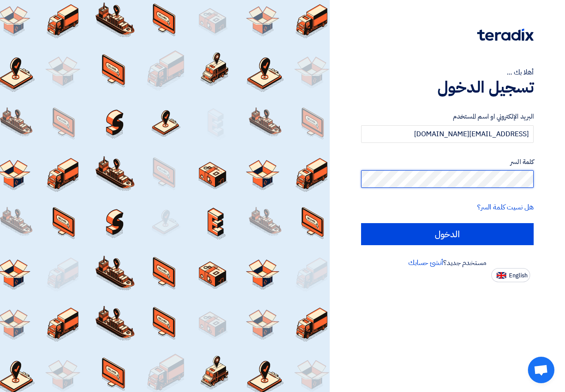 This screenshot has height=392, width=565. What do you see at coordinates (447, 116) in the screenshot?
I see `label: البريد الإلكتروني او اسم المستخدم` at bounding box center [447, 116].